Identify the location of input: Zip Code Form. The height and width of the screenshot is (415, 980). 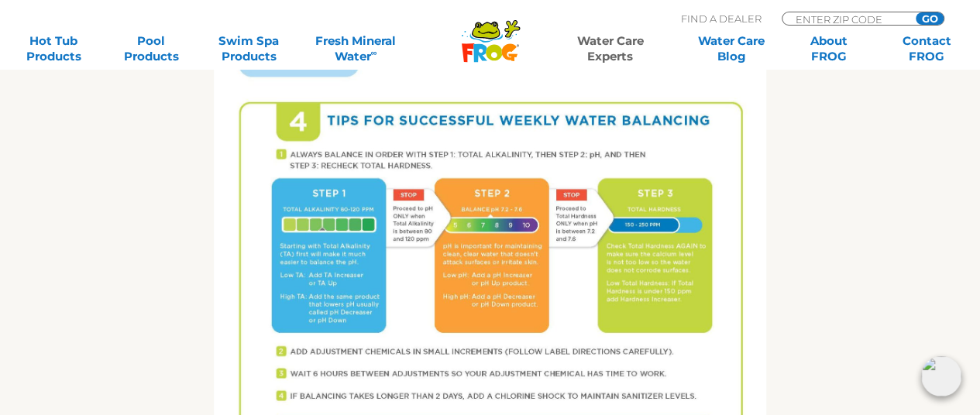
(846, 18).